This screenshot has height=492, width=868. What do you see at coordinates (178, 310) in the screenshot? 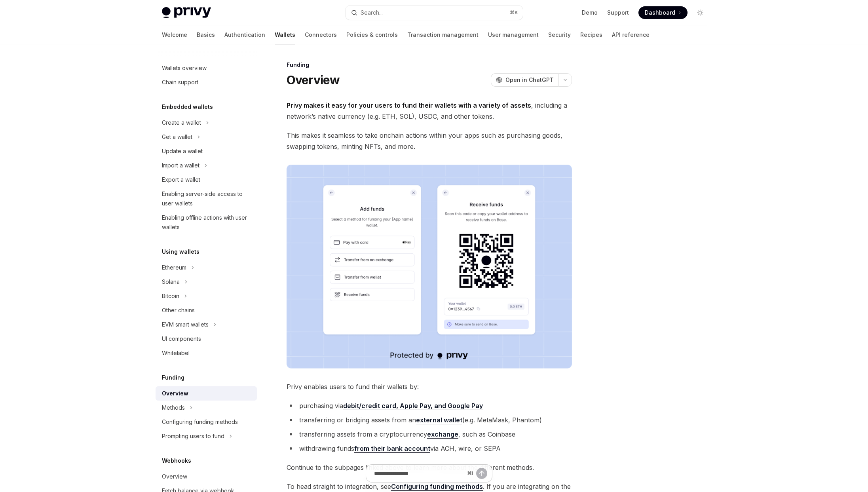
I see `div: Other chains` at bounding box center [178, 310].